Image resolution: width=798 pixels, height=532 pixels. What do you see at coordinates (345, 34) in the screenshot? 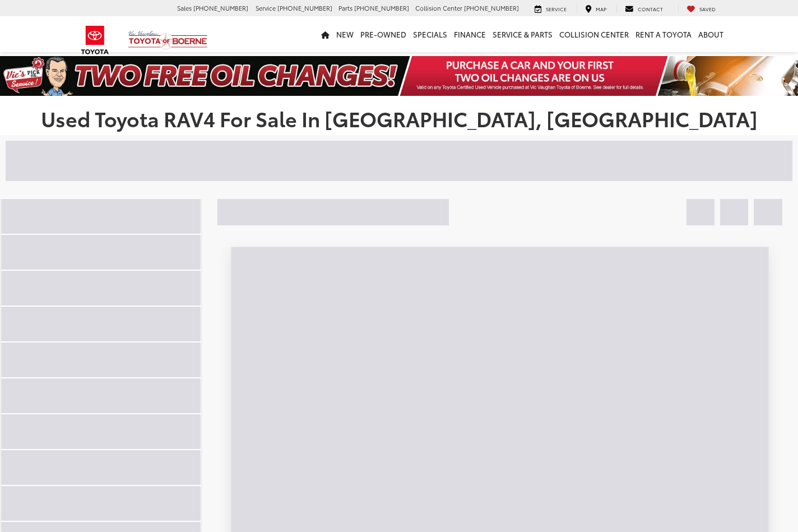
I see `a: New` at bounding box center [345, 34].